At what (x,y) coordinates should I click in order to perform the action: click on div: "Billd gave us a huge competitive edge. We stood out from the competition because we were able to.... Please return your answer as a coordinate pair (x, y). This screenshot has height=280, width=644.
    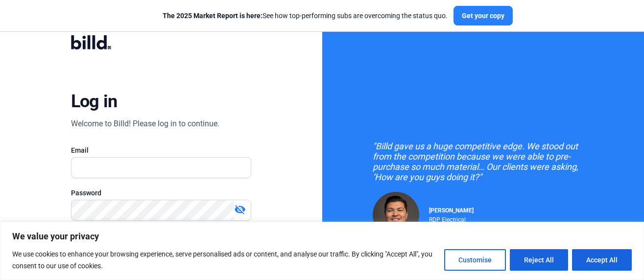
    Looking at the image, I should click on (483, 161).